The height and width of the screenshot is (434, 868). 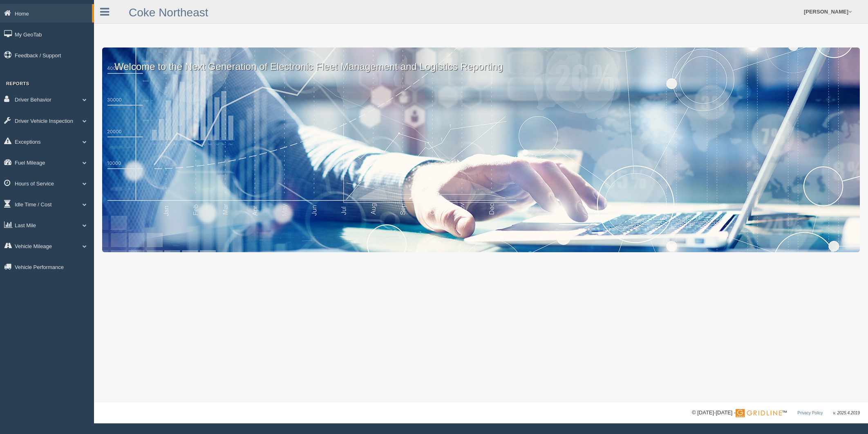 What do you see at coordinates (168, 12) in the screenshot?
I see `a: Coke Northeast` at bounding box center [168, 12].